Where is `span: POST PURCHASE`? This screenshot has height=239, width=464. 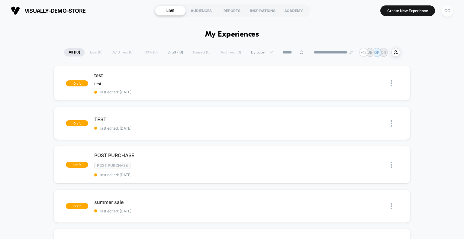
span: POST PURCHASE is located at coordinates (163, 155).